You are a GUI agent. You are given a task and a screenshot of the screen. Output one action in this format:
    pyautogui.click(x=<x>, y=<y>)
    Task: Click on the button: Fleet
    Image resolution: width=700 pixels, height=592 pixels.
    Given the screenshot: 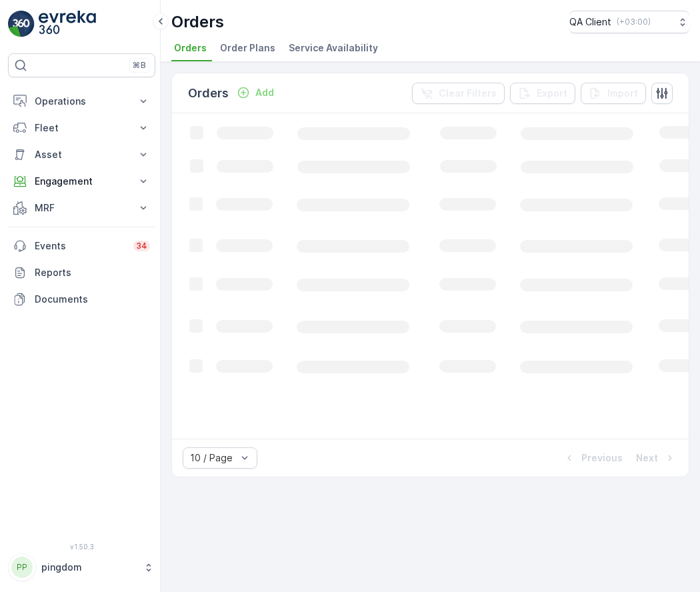 What is the action you would take?
    pyautogui.click(x=81, y=128)
    